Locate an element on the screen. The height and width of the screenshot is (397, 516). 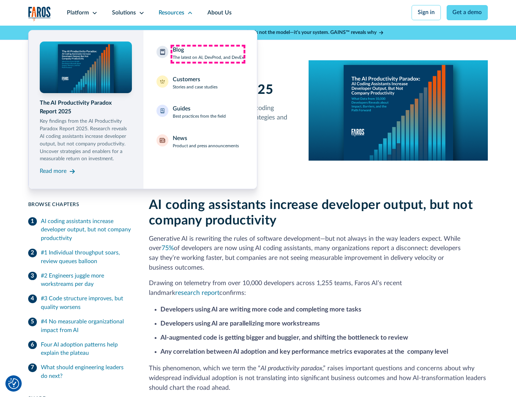
a: Four AI adoption patterns help explain the plateau is located at coordinates (80, 350).